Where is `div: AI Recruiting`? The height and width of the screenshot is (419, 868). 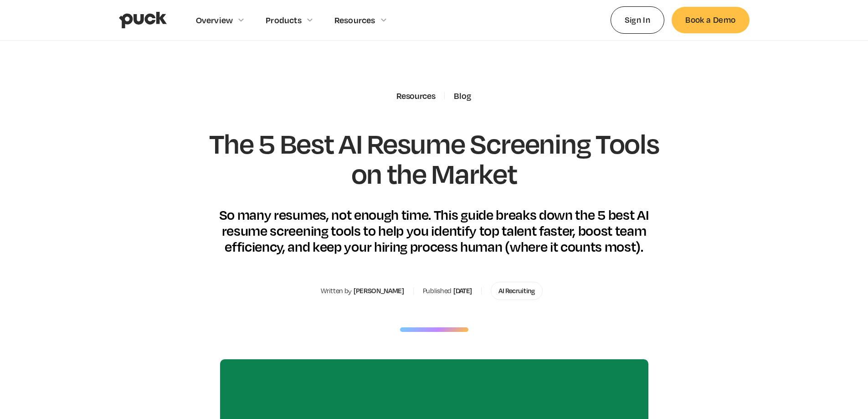 div: AI Recruiting is located at coordinates (517, 291).